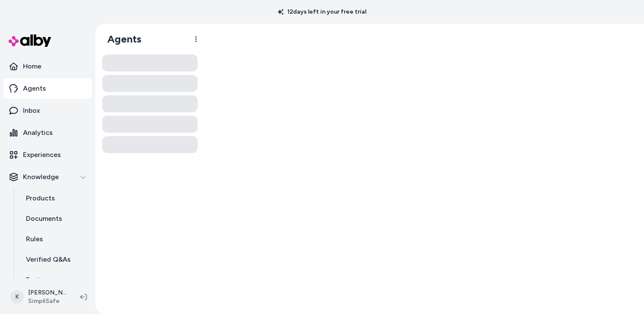  Describe the element at coordinates (42, 155) in the screenshot. I see `p: Experiences` at that location.